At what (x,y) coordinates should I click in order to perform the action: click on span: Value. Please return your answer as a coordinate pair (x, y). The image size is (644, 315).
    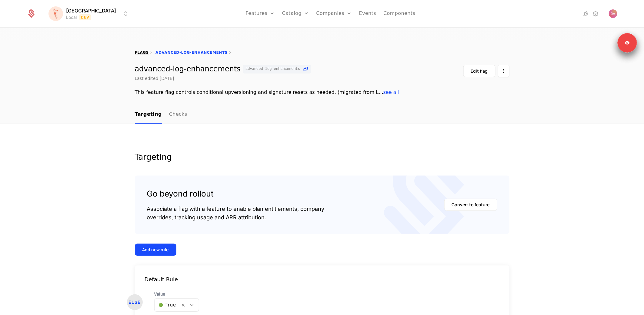
    Looking at the image, I should click on (177, 294).